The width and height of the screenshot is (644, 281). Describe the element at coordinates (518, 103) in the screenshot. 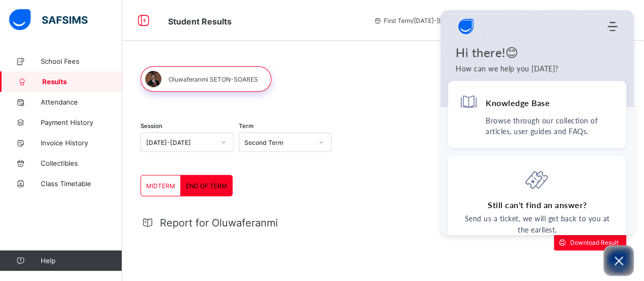

I see `h4: Knowledge Base` at that location.